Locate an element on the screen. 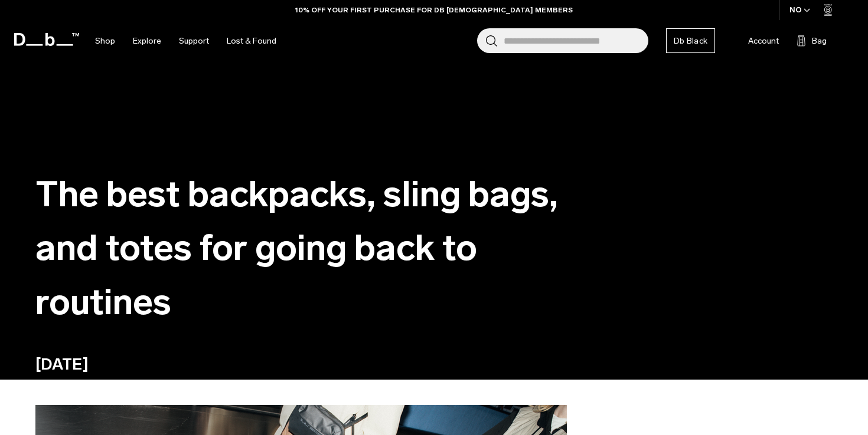  span: Bag is located at coordinates (819, 41).